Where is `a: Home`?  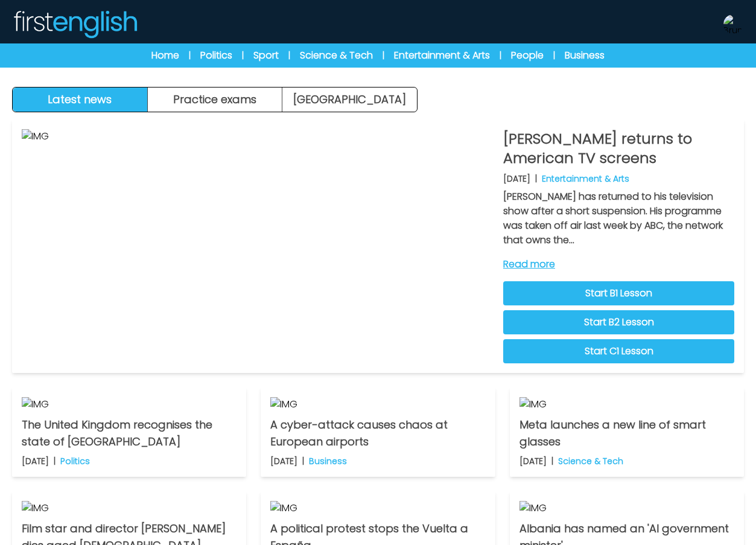 a: Home is located at coordinates (165, 55).